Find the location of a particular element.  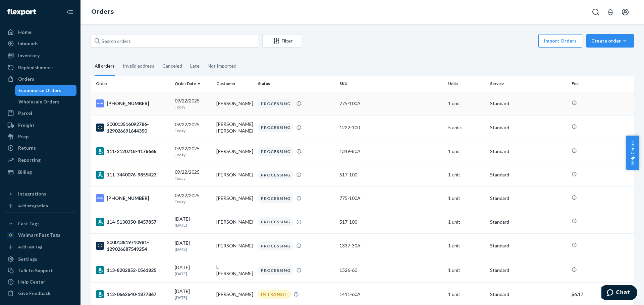

div: 111-7440076-9855423 is located at coordinates (132, 175).